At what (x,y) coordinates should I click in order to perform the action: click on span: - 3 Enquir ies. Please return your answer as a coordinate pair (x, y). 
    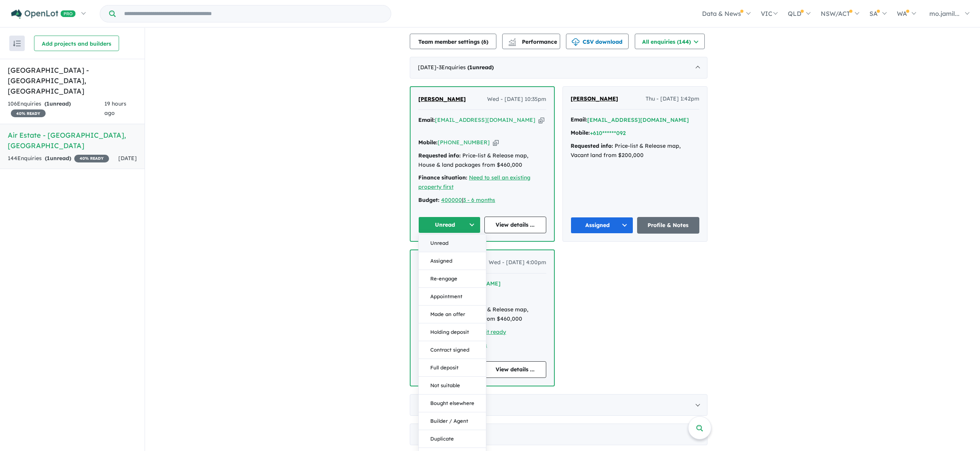
    Looking at the image, I should click on (465, 67).